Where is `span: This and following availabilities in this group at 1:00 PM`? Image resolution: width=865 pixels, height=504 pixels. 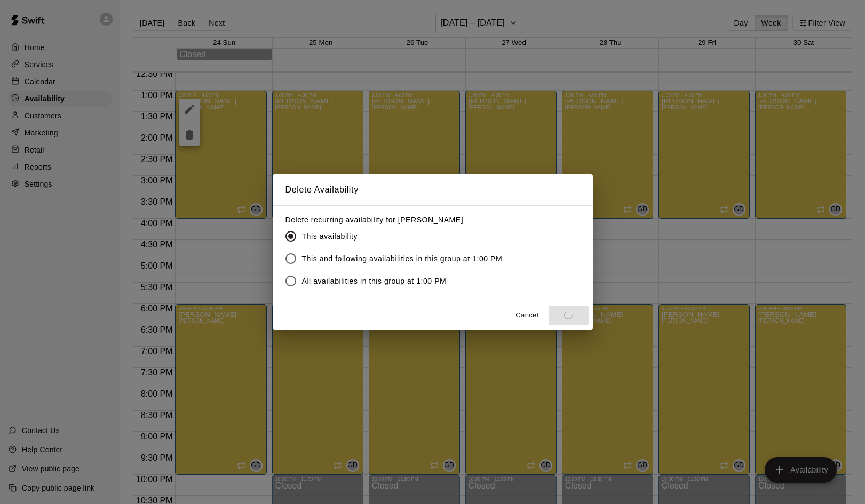
span: This and following availabilities in this group at 1:00 PM is located at coordinates (402, 258).